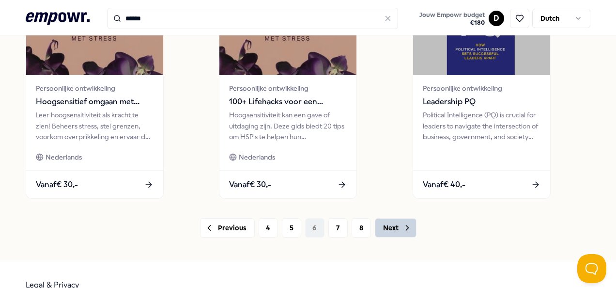 The width and height of the screenshot is (616, 288). Describe the element at coordinates (292, 228) in the screenshot. I see `button: 5` at that location.